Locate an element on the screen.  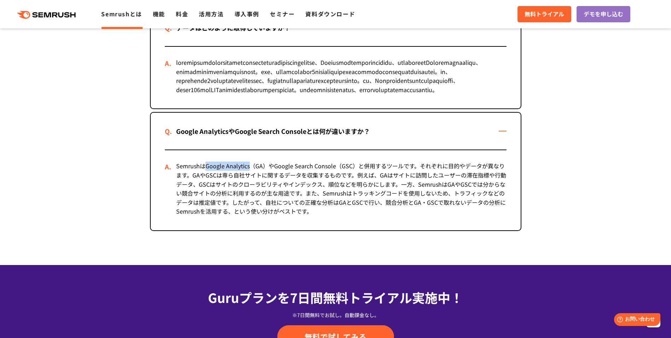
div: ※7日間無料でお試し。自動課金なし。 is located at coordinates (336, 315).